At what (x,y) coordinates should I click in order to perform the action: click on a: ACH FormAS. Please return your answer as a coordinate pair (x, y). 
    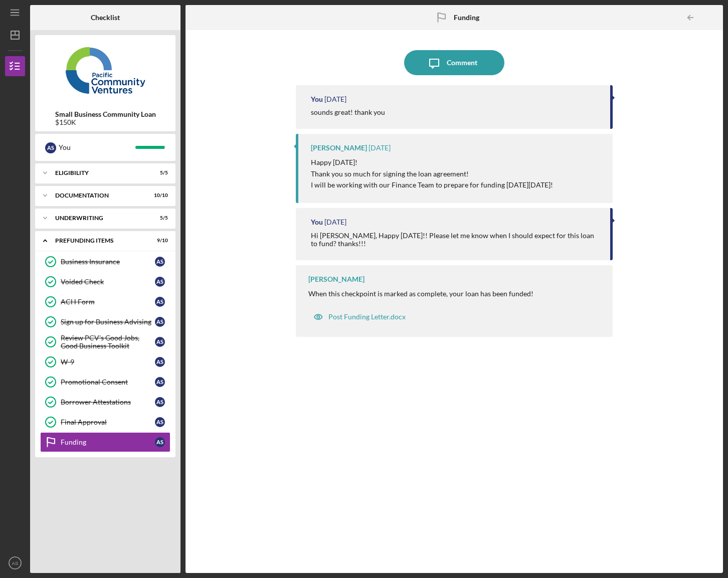
    Looking at the image, I should click on (106, 302).